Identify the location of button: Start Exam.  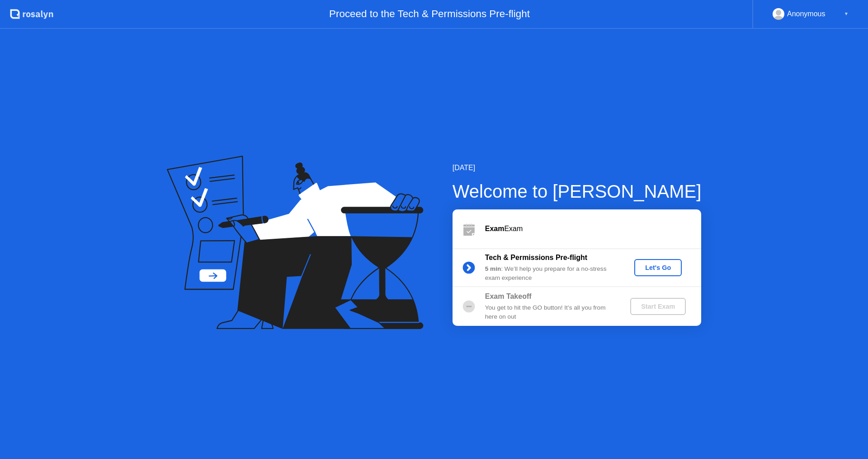
(657, 307).